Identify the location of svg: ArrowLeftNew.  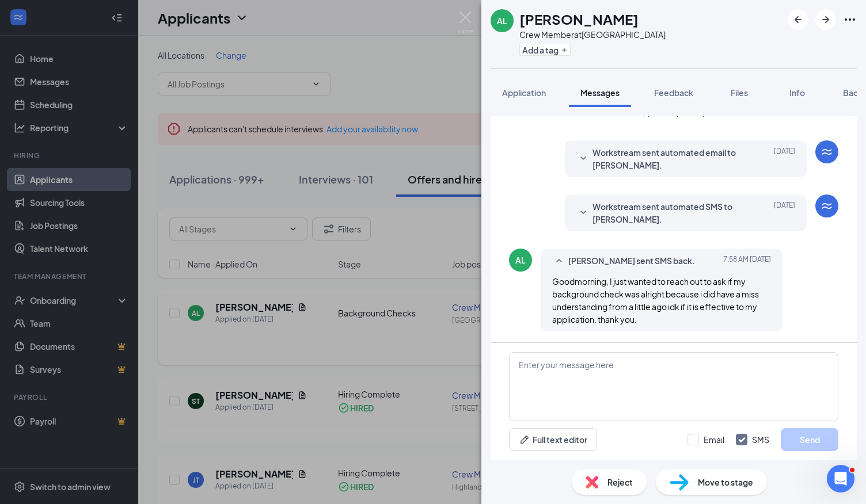
(798, 20).